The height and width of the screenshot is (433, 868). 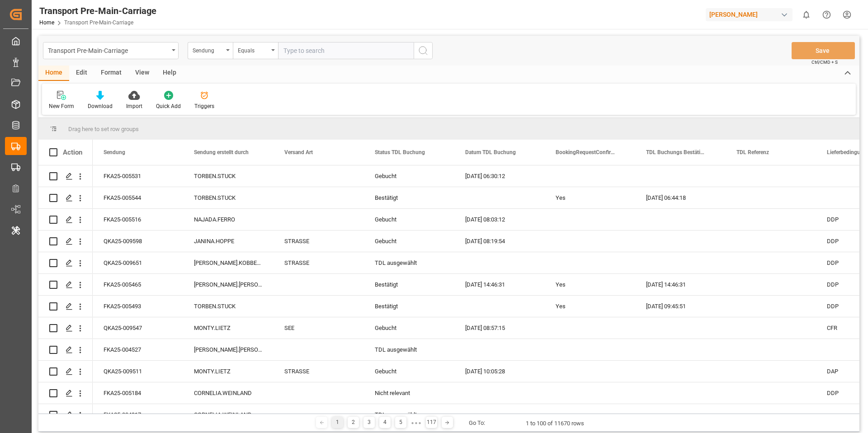 I want to click on span: Datum TDL Buchung, so click(x=490, y=152).